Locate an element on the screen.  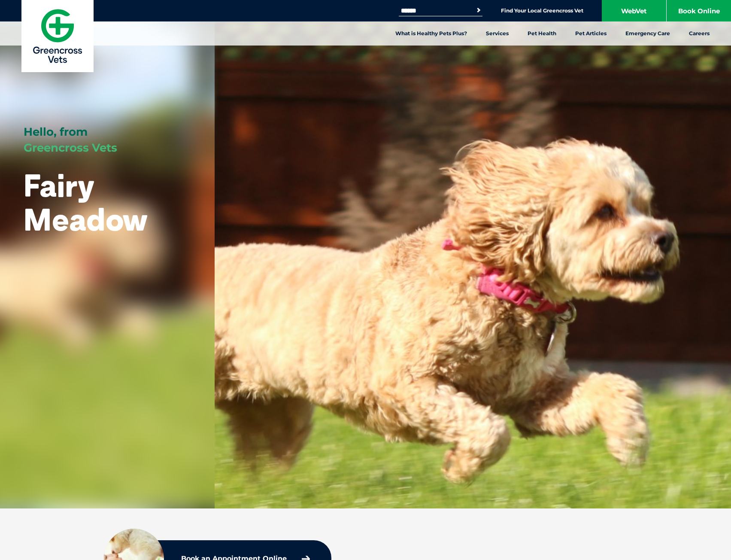
a: Find Your Local Greencross Vet is located at coordinates (542, 11).